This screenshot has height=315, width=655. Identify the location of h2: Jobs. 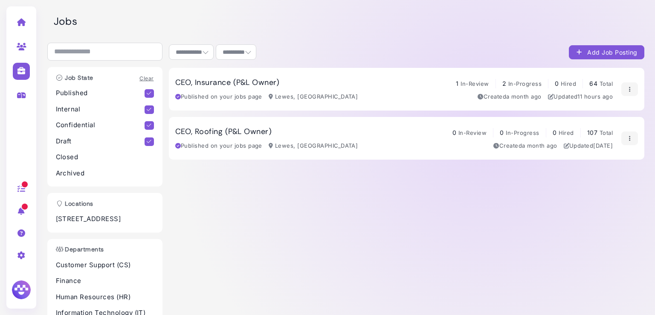
(349, 21).